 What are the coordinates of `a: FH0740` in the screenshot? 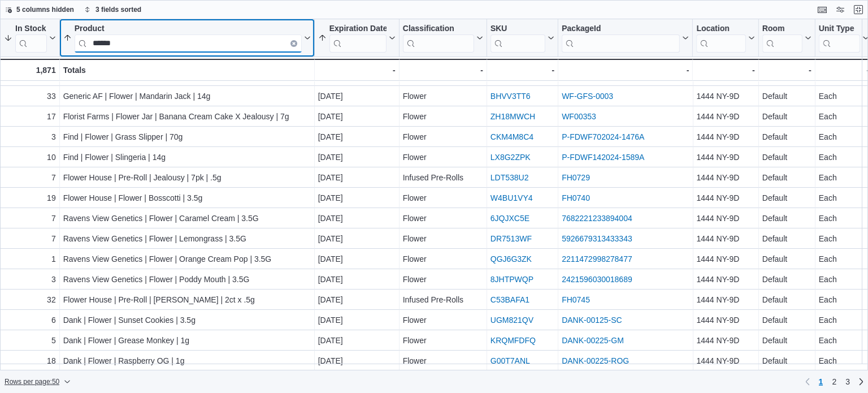 It's located at (576, 198).